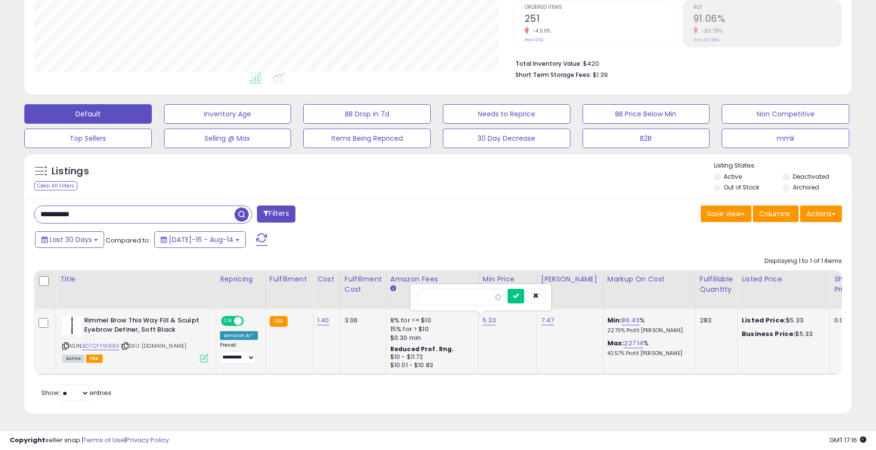  What do you see at coordinates (506, 138) in the screenshot?
I see `button: 30 Day Decrease` at bounding box center [506, 138].